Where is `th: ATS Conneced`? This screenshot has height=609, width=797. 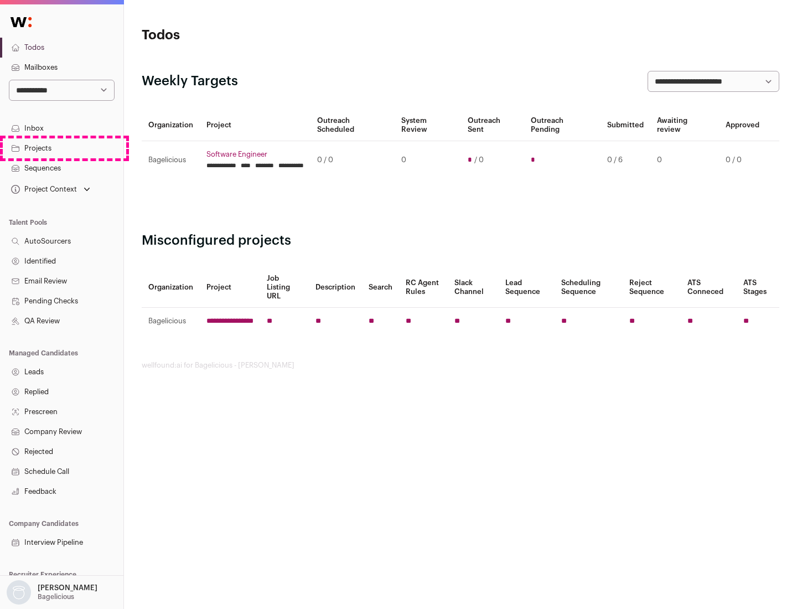 th: ATS Conneced is located at coordinates (708, 287).